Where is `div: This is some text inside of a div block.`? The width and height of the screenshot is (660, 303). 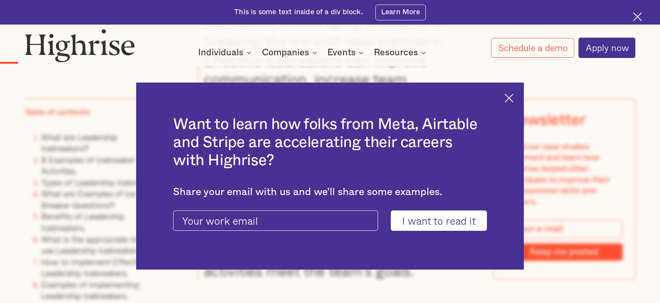
div: This is some text inside of a div block. is located at coordinates (298, 12).